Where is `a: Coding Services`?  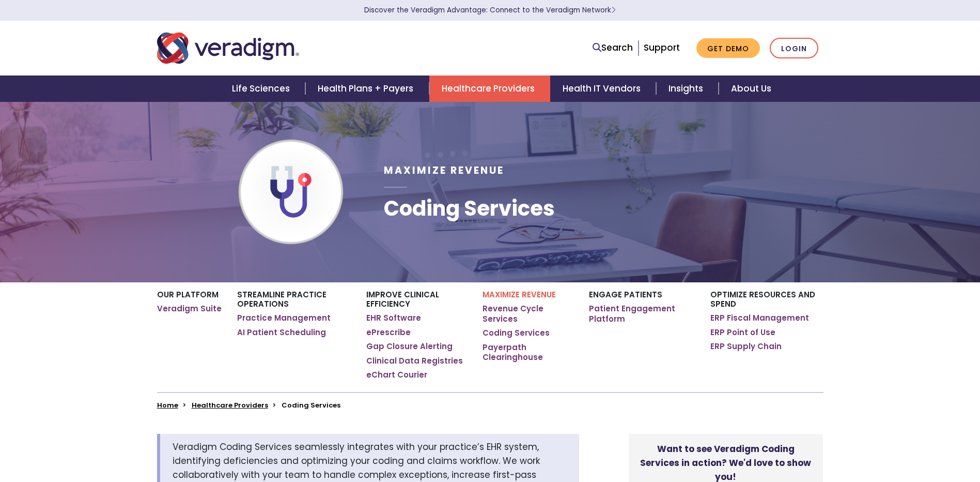
a: Coding Services is located at coordinates (516, 333).